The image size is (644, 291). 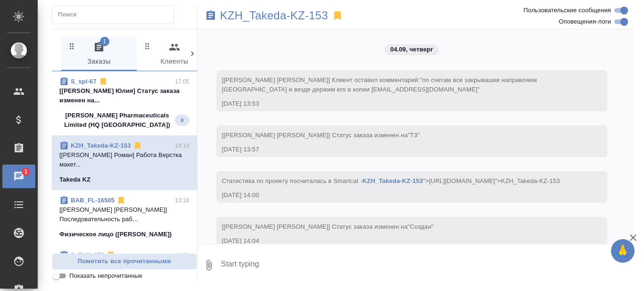 What do you see at coordinates (182, 146) in the screenshot?
I see `p: 14:14` at bounding box center [182, 146].